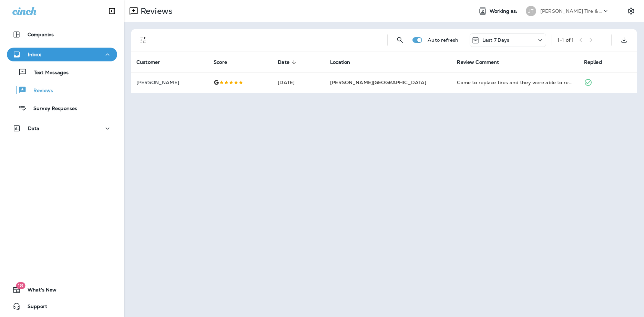 This screenshot has width=644, height=317. What do you see at coordinates (400, 40) in the screenshot?
I see `button: Search Reviews` at bounding box center [400, 40].